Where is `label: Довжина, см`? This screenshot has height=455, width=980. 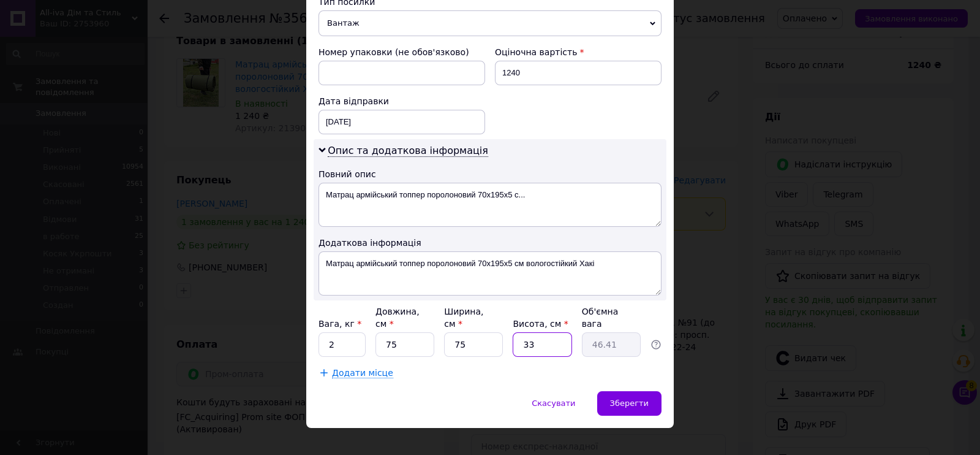
label: Довжина, см is located at coordinates (398, 318).